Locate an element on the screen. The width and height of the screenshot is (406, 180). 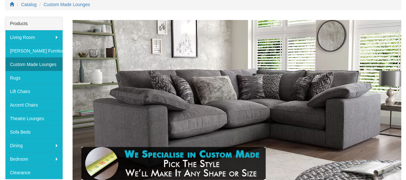
a: Lift Chairs is located at coordinates (34, 91).